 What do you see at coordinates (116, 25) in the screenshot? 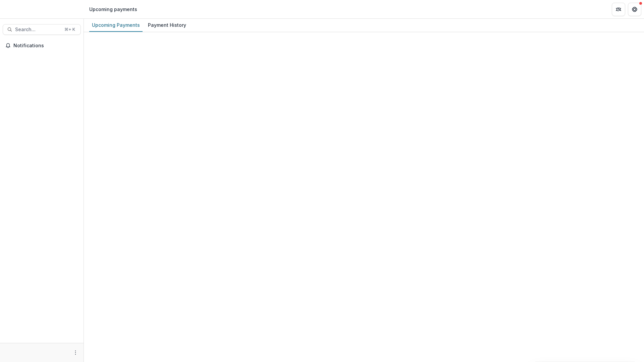
I see `a: Upcoming Payments` at bounding box center [116, 25].